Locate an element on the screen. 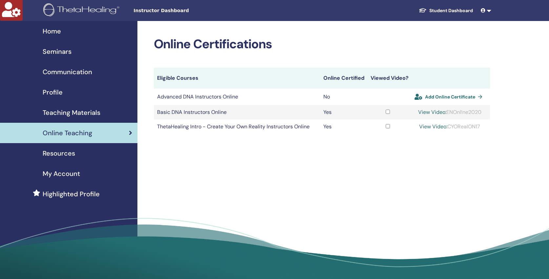 This screenshot has height=279, width=549. span: Teaching Materials is located at coordinates (71, 112).